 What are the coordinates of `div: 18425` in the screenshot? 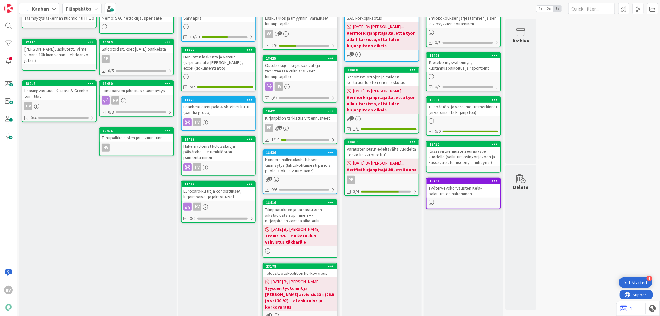 It's located at (300, 58).